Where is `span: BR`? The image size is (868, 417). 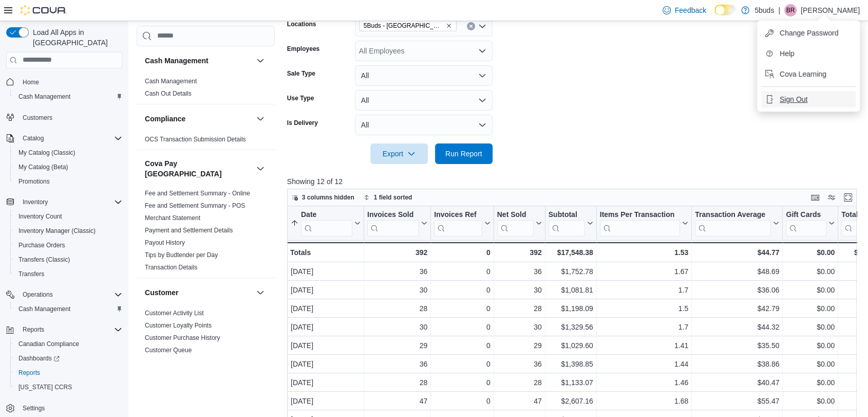
span: BR is located at coordinates (790, 10).